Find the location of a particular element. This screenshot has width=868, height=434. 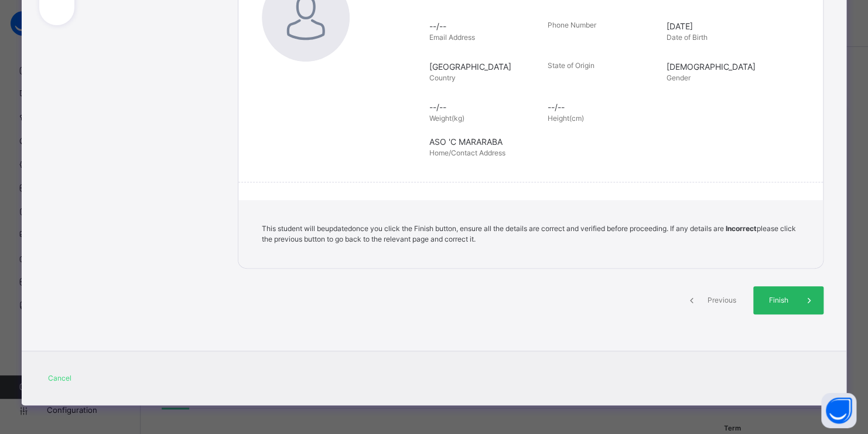

span: State of Origin is located at coordinates (571, 65).